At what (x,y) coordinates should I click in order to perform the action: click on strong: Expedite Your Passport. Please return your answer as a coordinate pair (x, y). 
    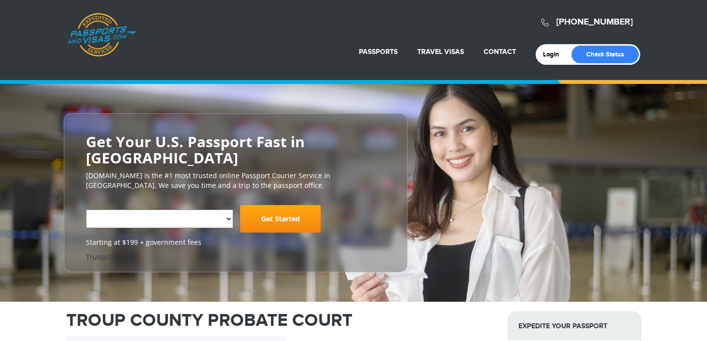
    Looking at the image, I should click on (574, 326).